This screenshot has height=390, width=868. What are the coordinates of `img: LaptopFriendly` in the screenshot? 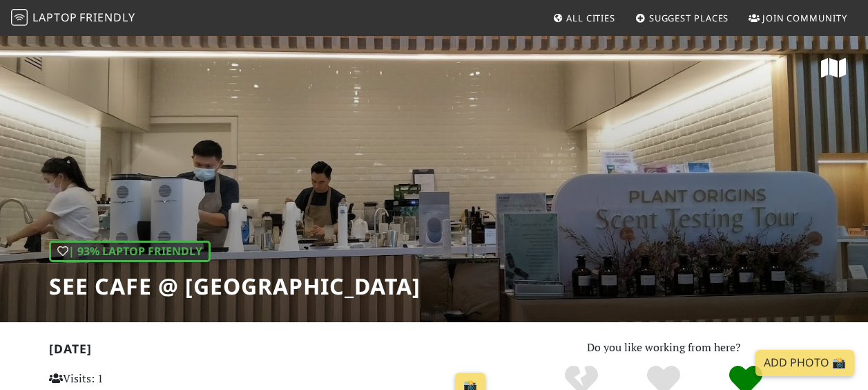 It's located at (20, 18).